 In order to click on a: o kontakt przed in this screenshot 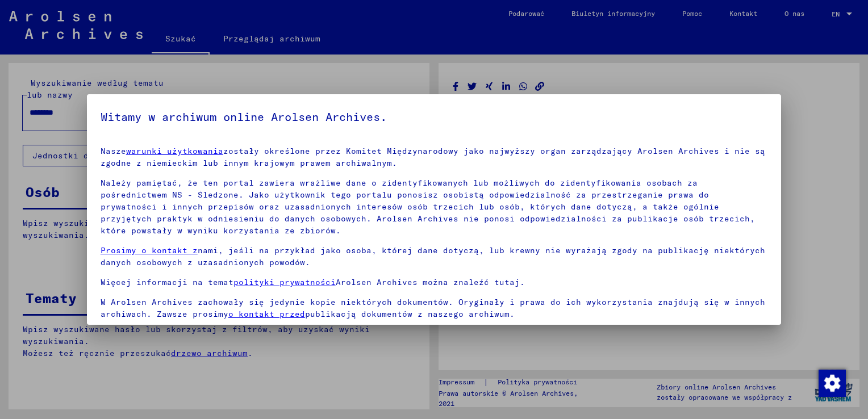, I will do `click(266, 314)`.